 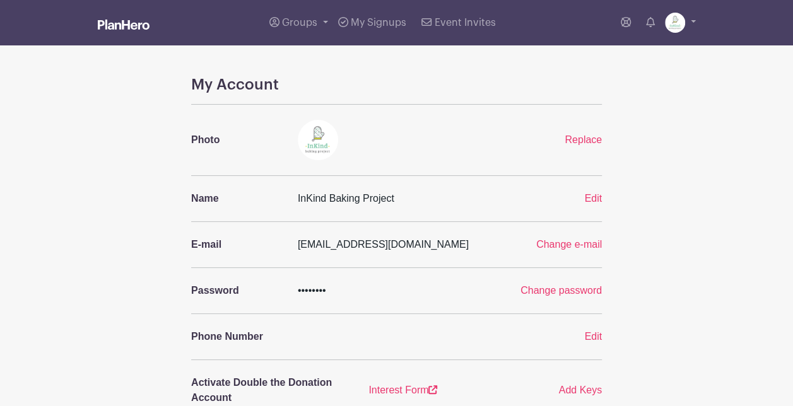 What do you see at coordinates (124, 25) in the screenshot?
I see `img: logo_white-6c42ec7e38ccf1d336a20a19083b03d10ae64f83f12c07503d8b9e83406b4c7d.svg` at bounding box center [124, 25].